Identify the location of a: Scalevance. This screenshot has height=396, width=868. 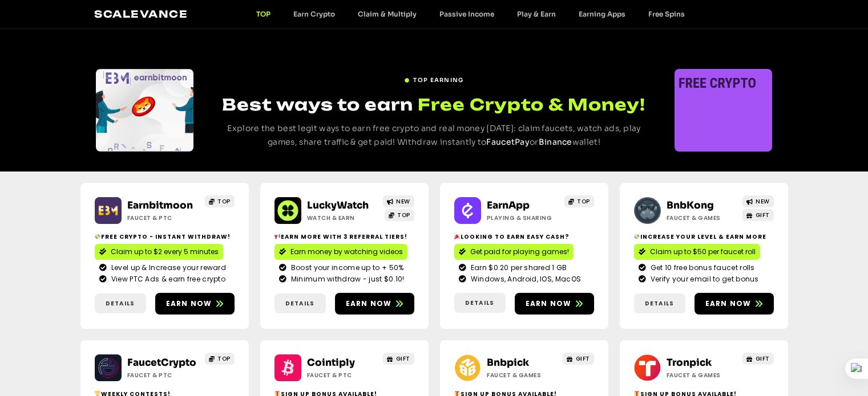
(141, 13).